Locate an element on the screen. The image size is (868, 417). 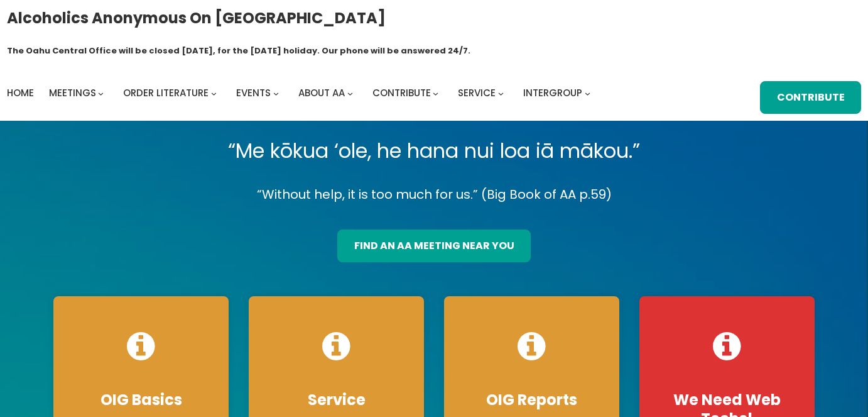
span: Intergroup is located at coordinates (553, 93).